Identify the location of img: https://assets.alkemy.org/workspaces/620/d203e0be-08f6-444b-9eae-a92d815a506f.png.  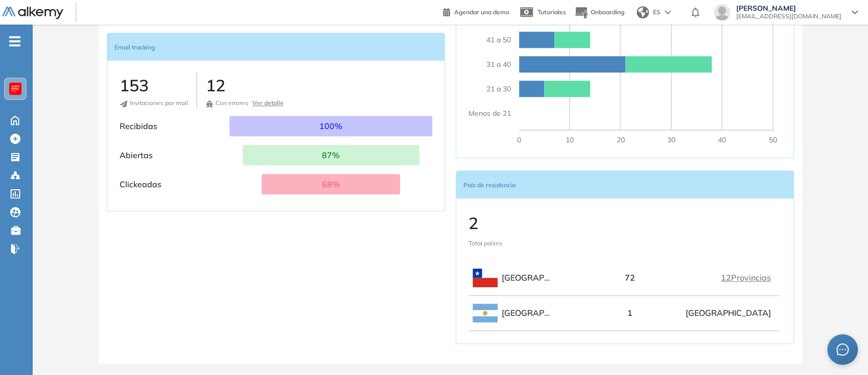
(15, 89).